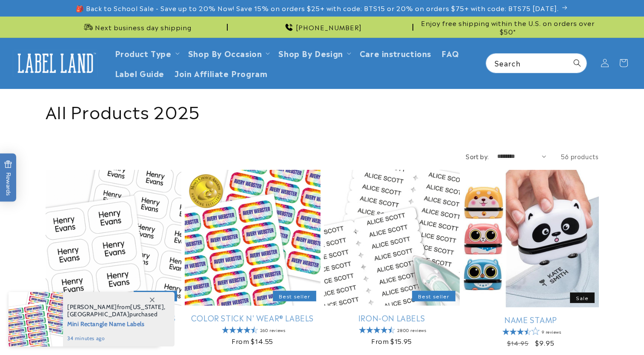 The image size is (644, 355). I want to click on span: Care instructions, so click(396, 53).